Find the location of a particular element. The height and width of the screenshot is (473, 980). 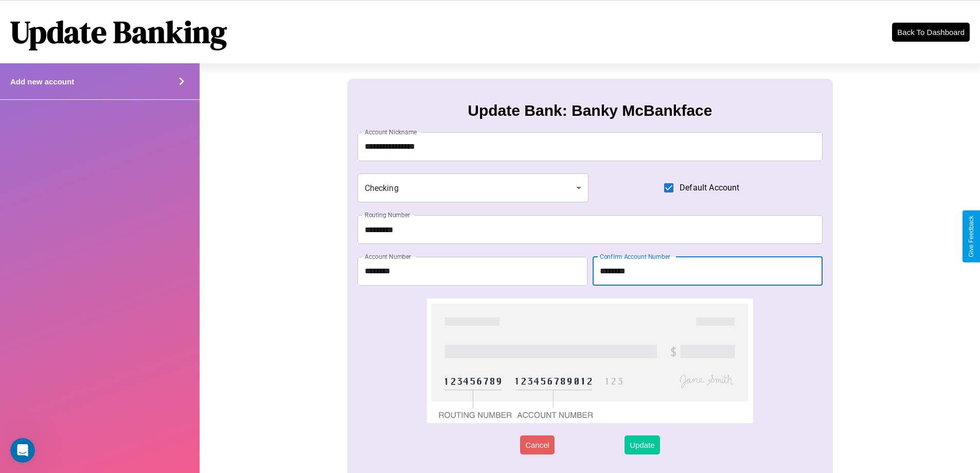

button: Cancel is located at coordinates (537, 444).